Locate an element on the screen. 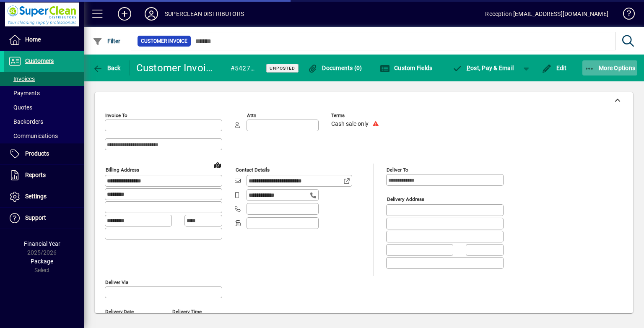  a: Home is located at coordinates (44, 40).